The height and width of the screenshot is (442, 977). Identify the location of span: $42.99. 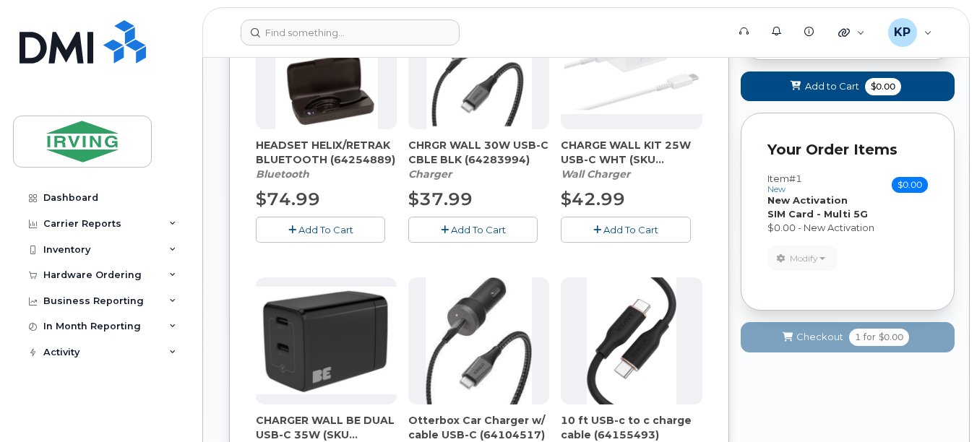
(592, 199).